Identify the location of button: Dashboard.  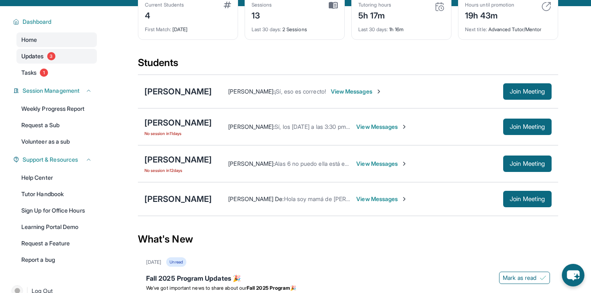
(55, 22).